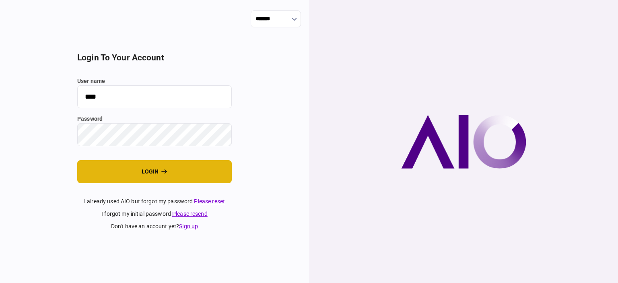  Describe the element at coordinates (155, 201) in the screenshot. I see `div: I already used AIO but forgot my password` at that location.